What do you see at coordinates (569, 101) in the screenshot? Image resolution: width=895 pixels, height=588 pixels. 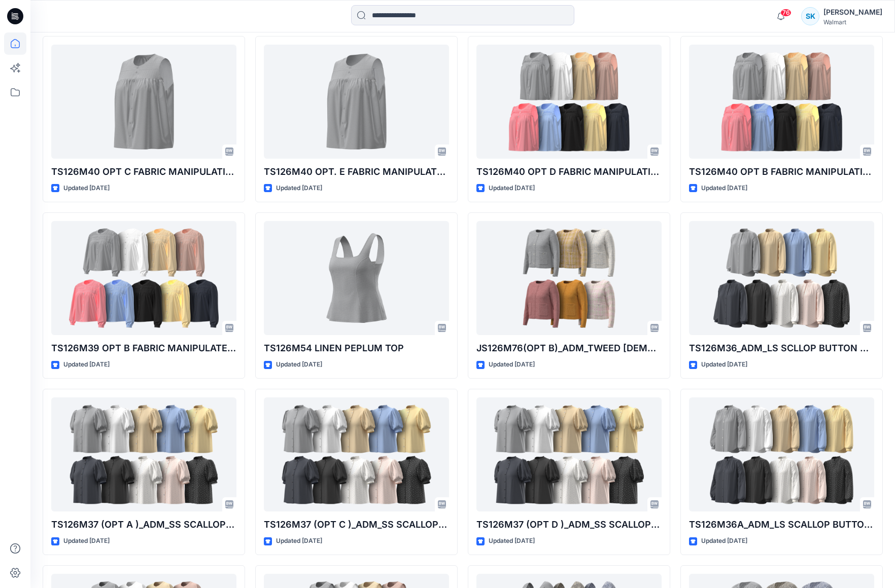 I see `a: TS126M40 OPT D FABRIC MANIPULATION SHELL` at bounding box center [569, 101].